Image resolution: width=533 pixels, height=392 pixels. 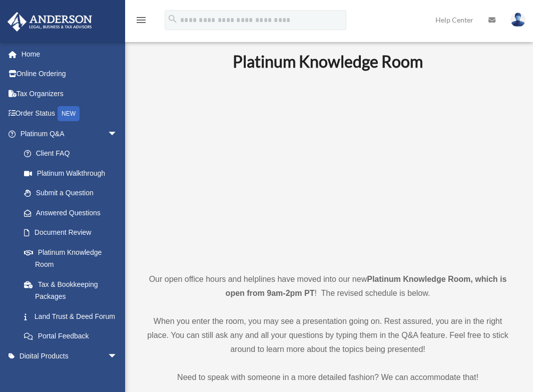 I want to click on a: Portal Feedback, so click(x=73, y=336).